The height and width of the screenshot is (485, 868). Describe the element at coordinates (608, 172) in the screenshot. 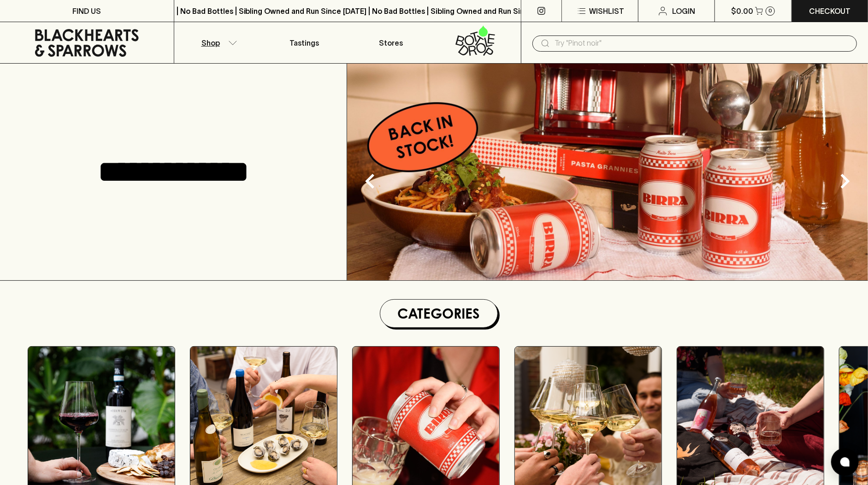

I see `img: optimise` at that location.